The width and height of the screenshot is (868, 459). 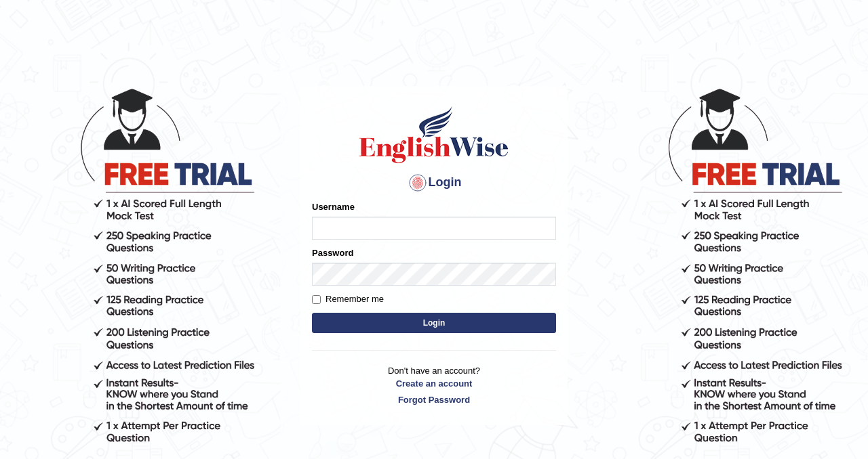 What do you see at coordinates (316, 300) in the screenshot?
I see `input: Remember me` at bounding box center [316, 300].